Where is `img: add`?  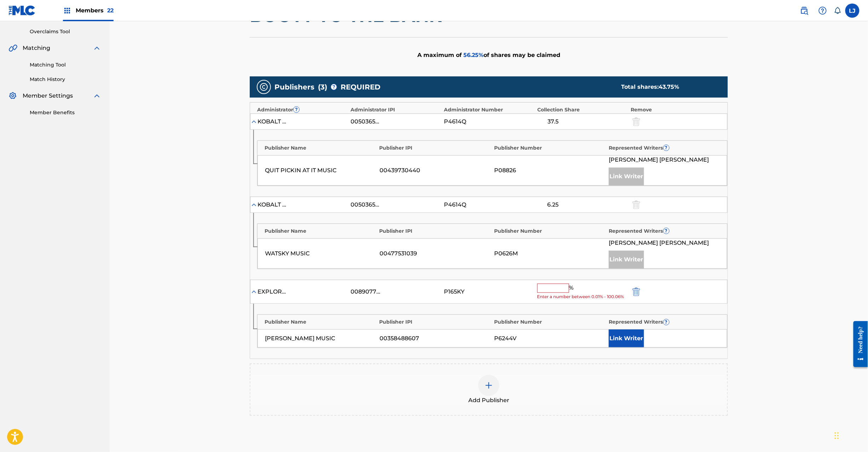
img: add is located at coordinates (489, 386).